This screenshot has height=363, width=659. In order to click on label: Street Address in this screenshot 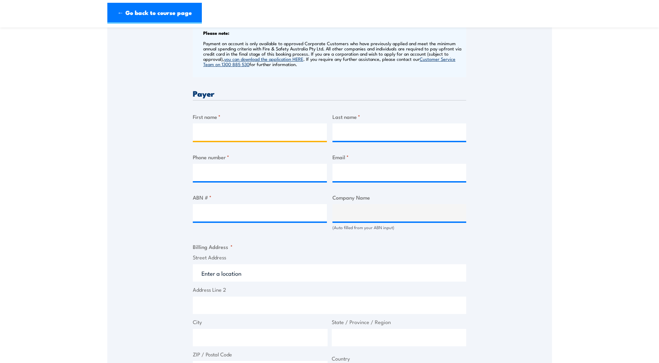, I will do `click(329, 257)`.